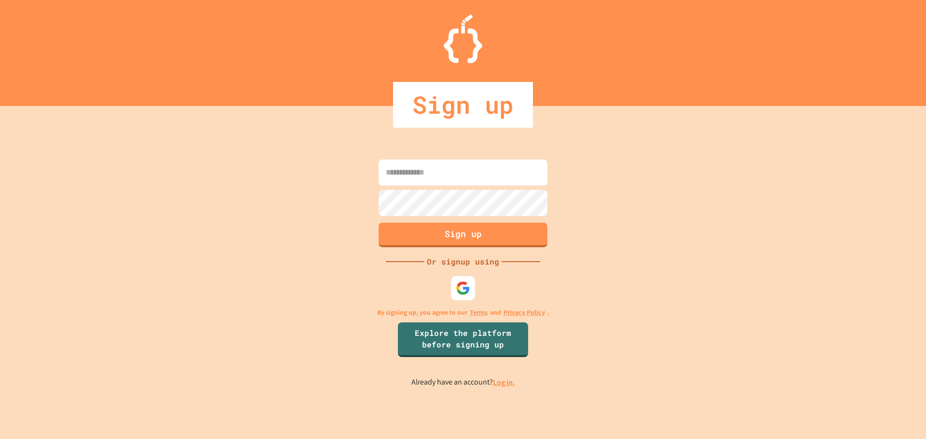 This screenshot has height=439, width=926. What do you see at coordinates (463, 288) in the screenshot?
I see `img: google-icon.svg` at bounding box center [463, 288].